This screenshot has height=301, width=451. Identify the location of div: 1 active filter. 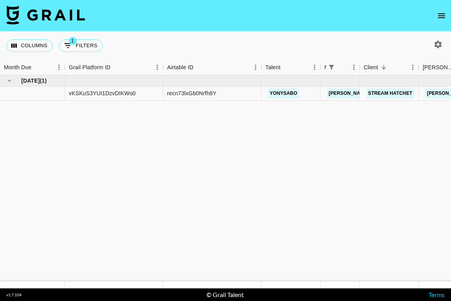
(331, 67).